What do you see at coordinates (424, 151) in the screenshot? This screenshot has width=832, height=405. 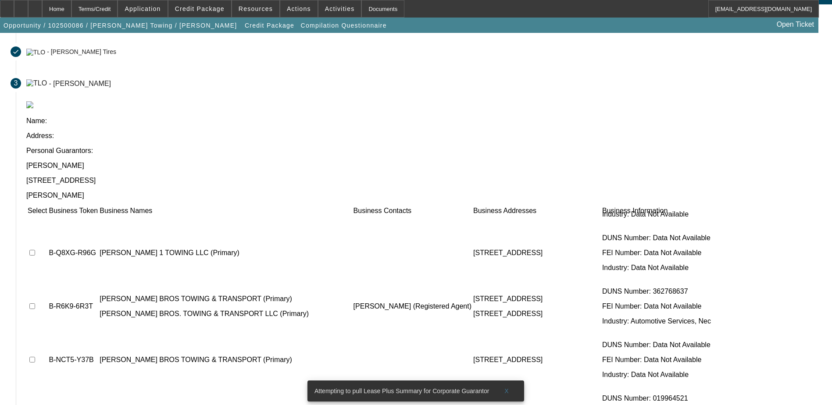 I see `p: Personal Guarantors:` at bounding box center [424, 151].